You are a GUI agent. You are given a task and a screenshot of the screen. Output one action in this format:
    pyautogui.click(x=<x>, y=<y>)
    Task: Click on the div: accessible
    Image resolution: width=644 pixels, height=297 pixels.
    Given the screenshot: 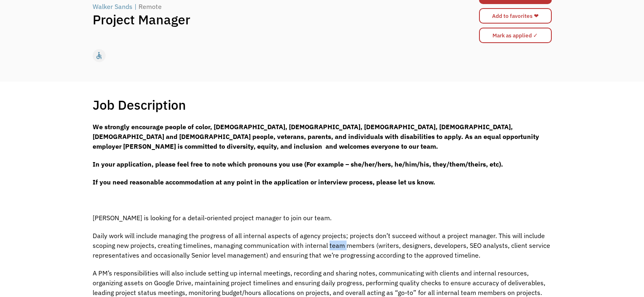 What is the action you would take?
    pyautogui.click(x=99, y=56)
    